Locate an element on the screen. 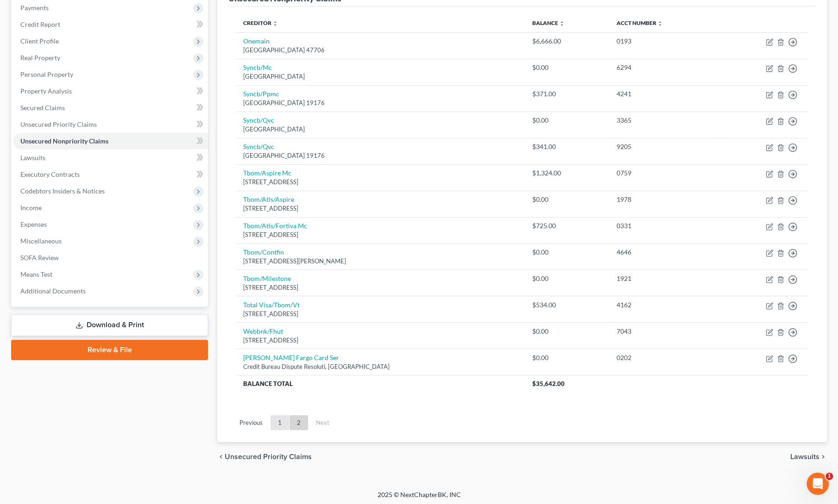 The width and height of the screenshot is (838, 504). a: 2 is located at coordinates (299, 423).